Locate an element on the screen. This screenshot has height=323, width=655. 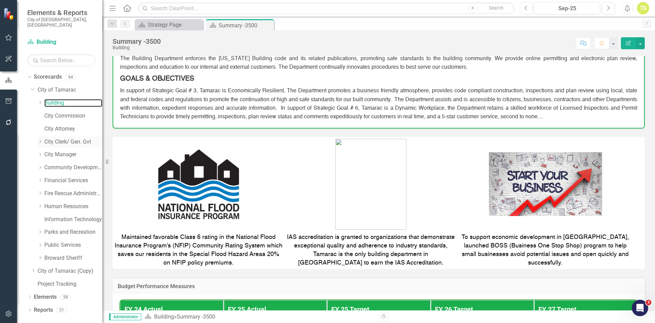
div: TS is located at coordinates (643, 8).